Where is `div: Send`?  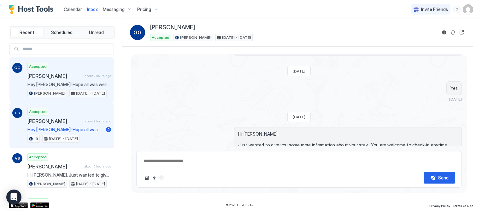 div: Send is located at coordinates (443, 178).